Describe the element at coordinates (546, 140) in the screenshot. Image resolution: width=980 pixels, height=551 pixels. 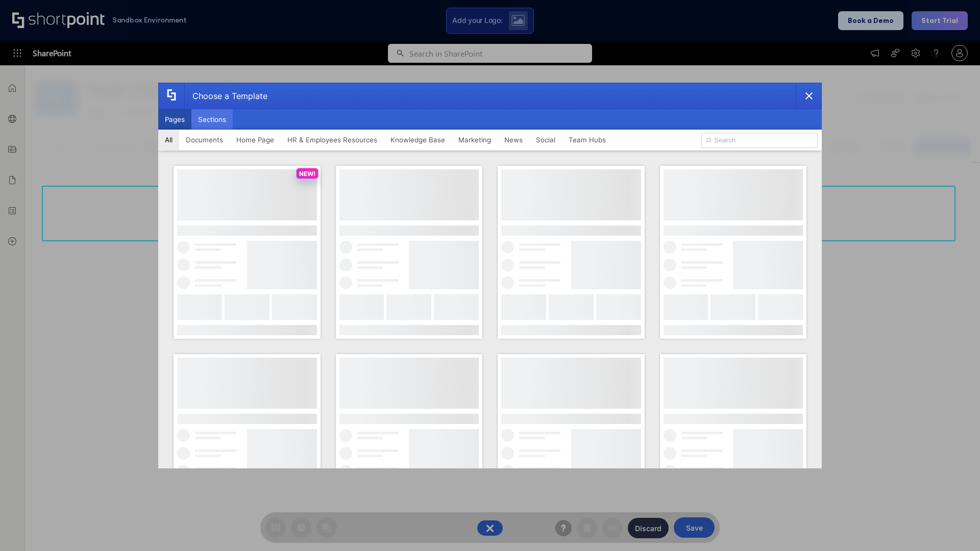
I see `button: Social` at that location.